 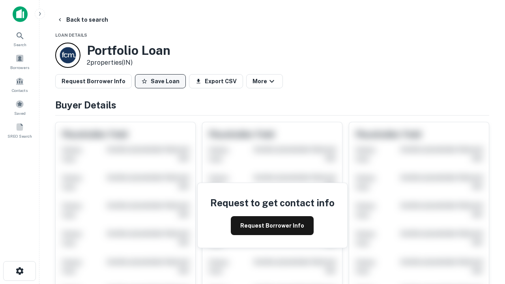 What do you see at coordinates (71, 35) in the screenshot?
I see `span: Loan Details` at bounding box center [71, 35].